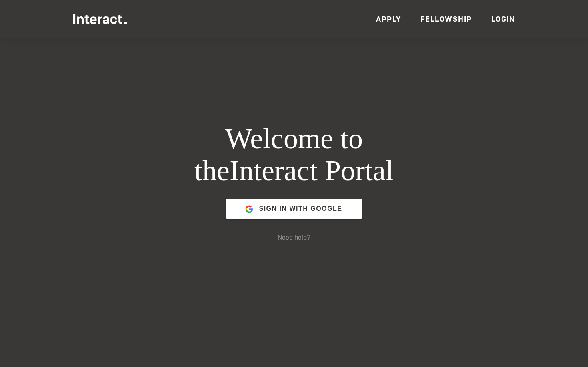 This screenshot has width=588, height=367. I want to click on span: Sign in with Google, so click(300, 209).